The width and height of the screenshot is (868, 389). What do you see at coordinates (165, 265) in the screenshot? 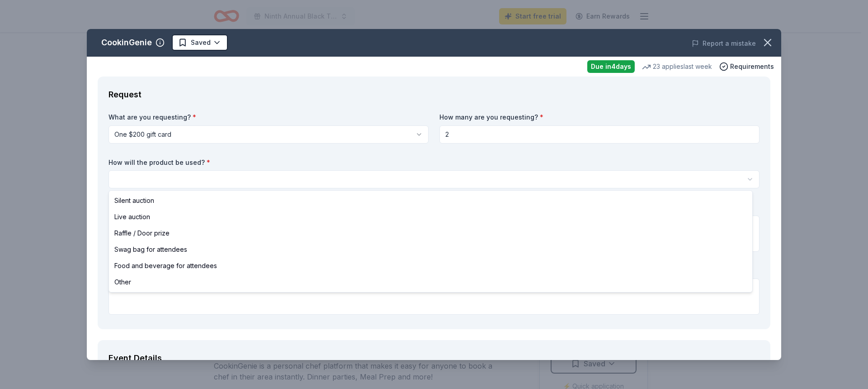
I see `span: Food and beverage for attendees` at bounding box center [165, 265].